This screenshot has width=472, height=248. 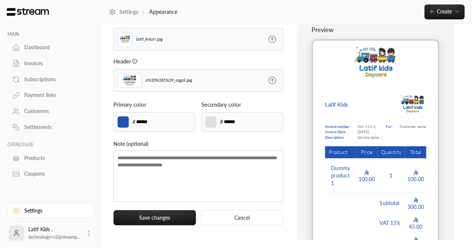 What do you see at coordinates (415, 203) in the screenshot?
I see `td: 300.00` at bounding box center [415, 203].